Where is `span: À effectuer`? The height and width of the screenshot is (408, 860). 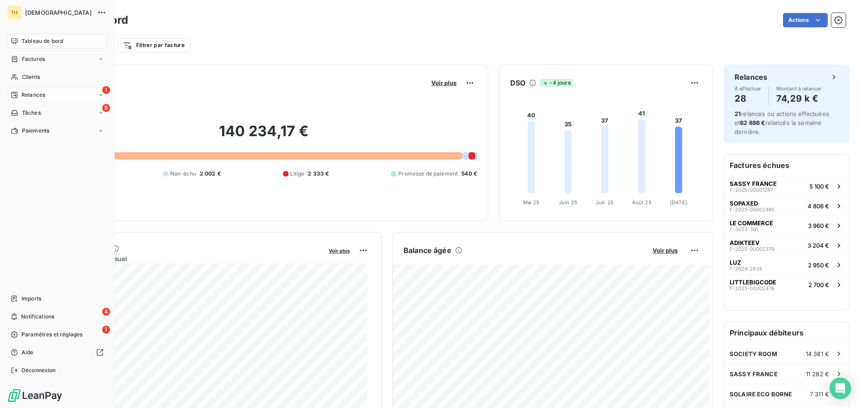
span: À effectuer is located at coordinates (748, 89).